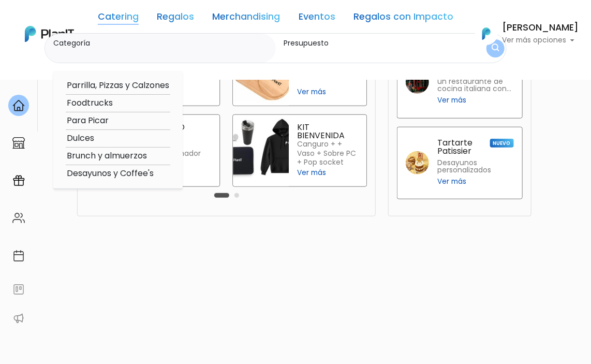 This screenshot has width=591, height=364. What do you see at coordinates (502, 143) in the screenshot?
I see `span: NUEVO` at bounding box center [502, 143].